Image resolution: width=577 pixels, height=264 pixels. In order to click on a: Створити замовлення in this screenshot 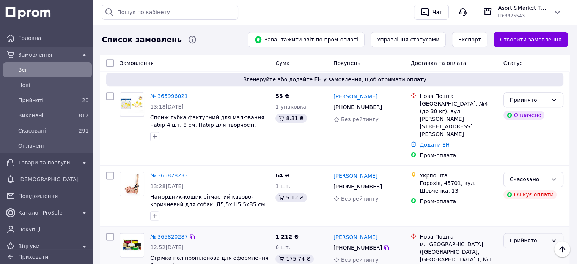, I will do `click(531, 39)`.